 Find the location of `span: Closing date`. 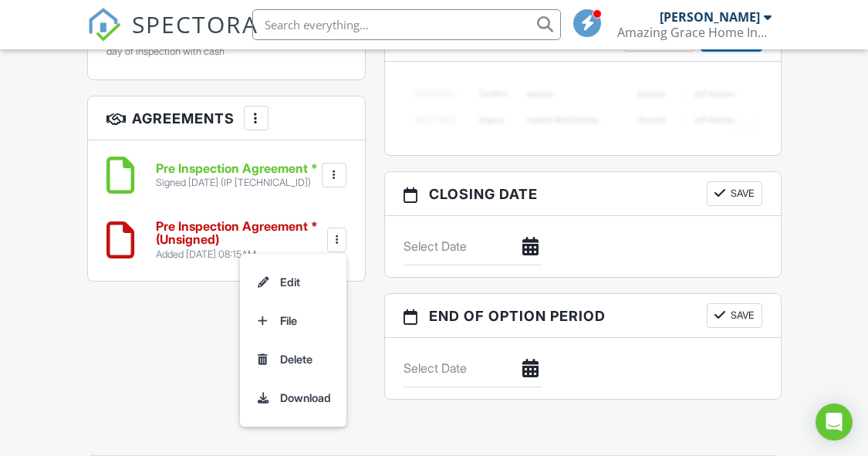

span: Closing date is located at coordinates (482, 194).